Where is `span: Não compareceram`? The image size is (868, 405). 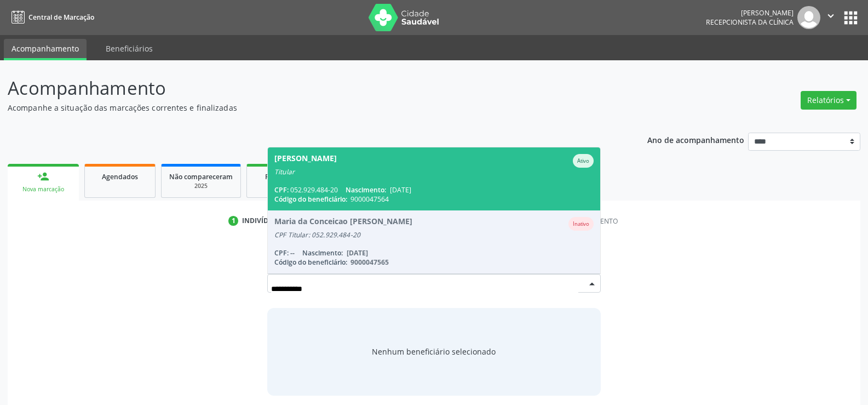 span: Não compareceram is located at coordinates (201, 177).